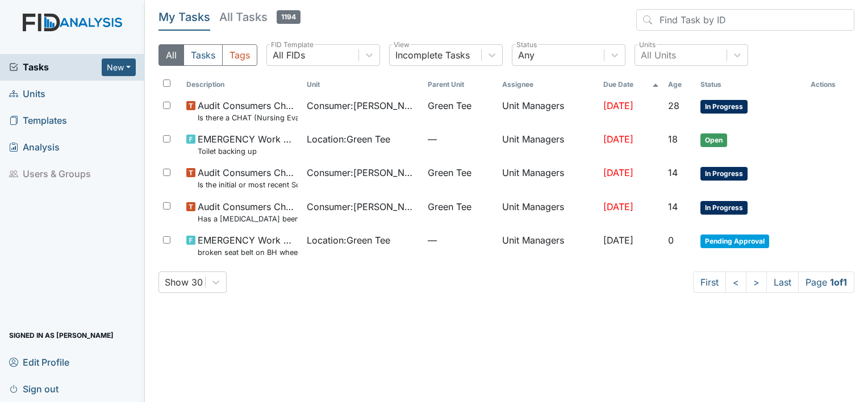 Image resolution: width=868 pixels, height=402 pixels. I want to click on div: Incomplete Tasks, so click(432, 55).